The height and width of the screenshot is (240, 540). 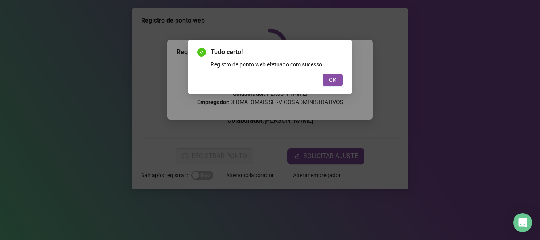 I want to click on div: Open Intercom Messenger, so click(x=522, y=223).